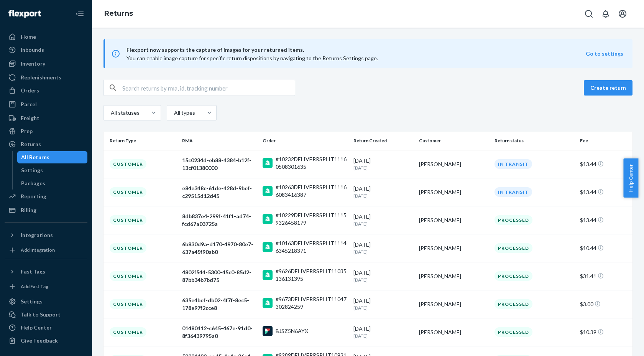 The width and height of the screenshot is (644, 356). I want to click on button: Help Center, so click(631, 178).